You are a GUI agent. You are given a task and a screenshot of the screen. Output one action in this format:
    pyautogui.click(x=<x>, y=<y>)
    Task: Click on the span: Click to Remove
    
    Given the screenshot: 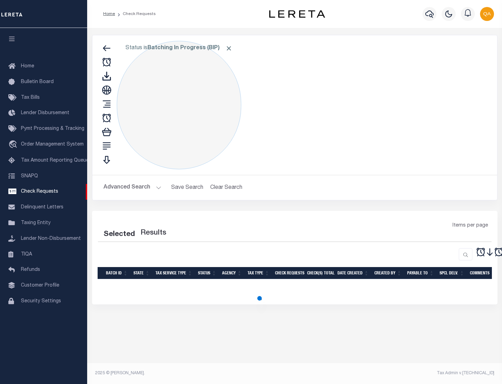 What is the action you would take?
    pyautogui.click(x=229, y=48)
    